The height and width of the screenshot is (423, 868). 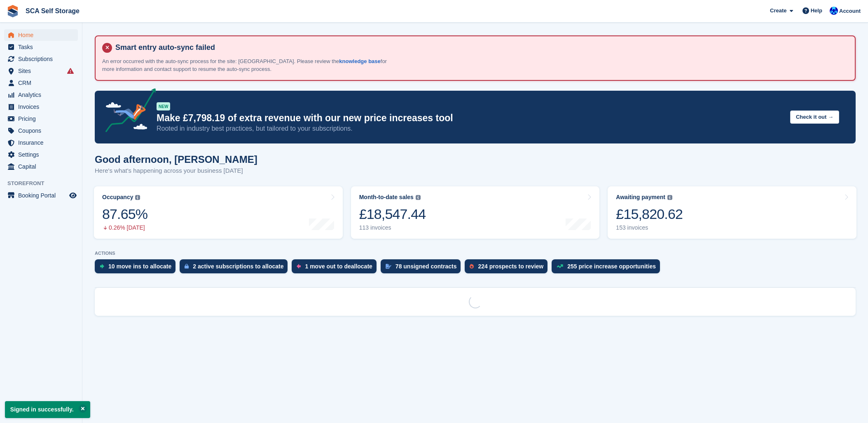 I want to click on div: Month-to-date sales, so click(x=387, y=197).